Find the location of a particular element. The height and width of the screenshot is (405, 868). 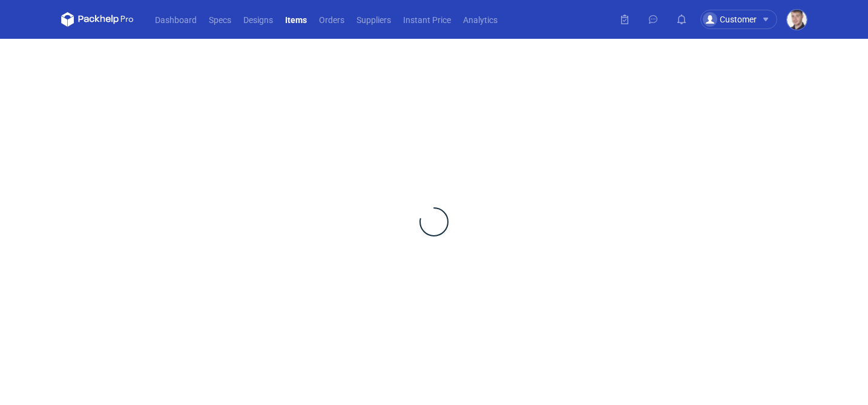

a: Instant Price is located at coordinates (427, 19).